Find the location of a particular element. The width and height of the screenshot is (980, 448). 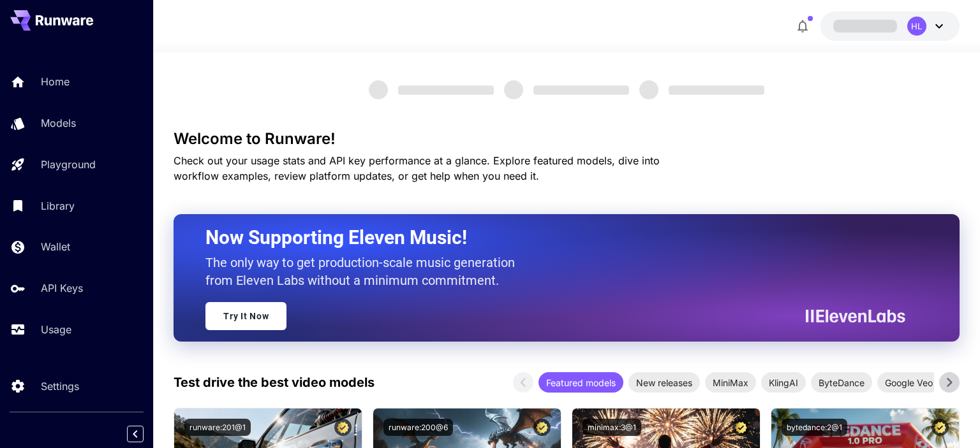

button: Collapse sidebar is located at coordinates (135, 434).